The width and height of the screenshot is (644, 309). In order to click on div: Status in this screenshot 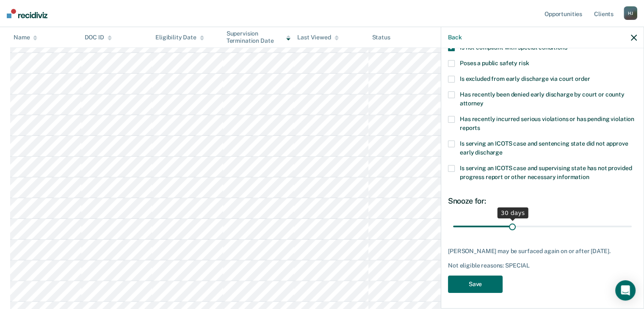, I will do `click(381, 37)`.